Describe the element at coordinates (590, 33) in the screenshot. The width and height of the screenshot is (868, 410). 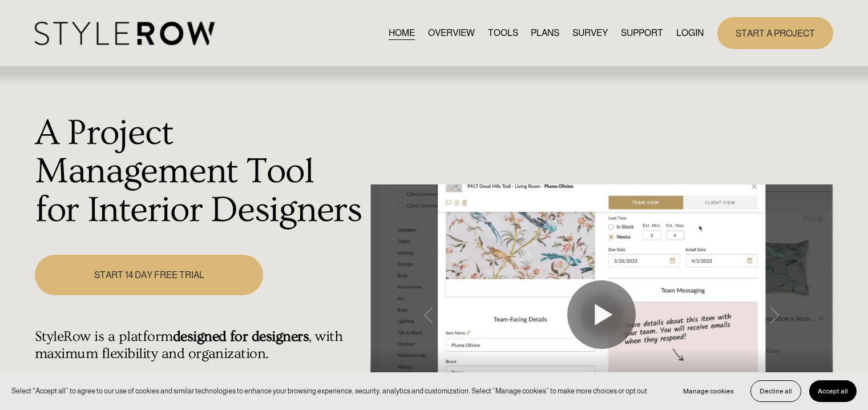
I see `a: SURVEY` at that location.